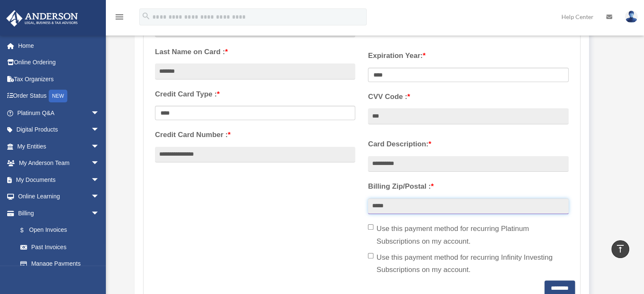 The width and height of the screenshot is (644, 294). I want to click on a: Digital Productsarrow_drop_down, so click(59, 130).